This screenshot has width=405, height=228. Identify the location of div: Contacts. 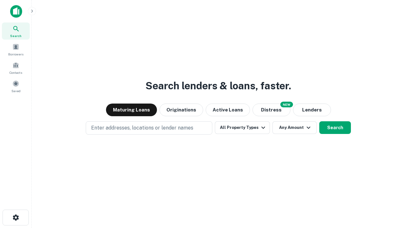
(16, 68).